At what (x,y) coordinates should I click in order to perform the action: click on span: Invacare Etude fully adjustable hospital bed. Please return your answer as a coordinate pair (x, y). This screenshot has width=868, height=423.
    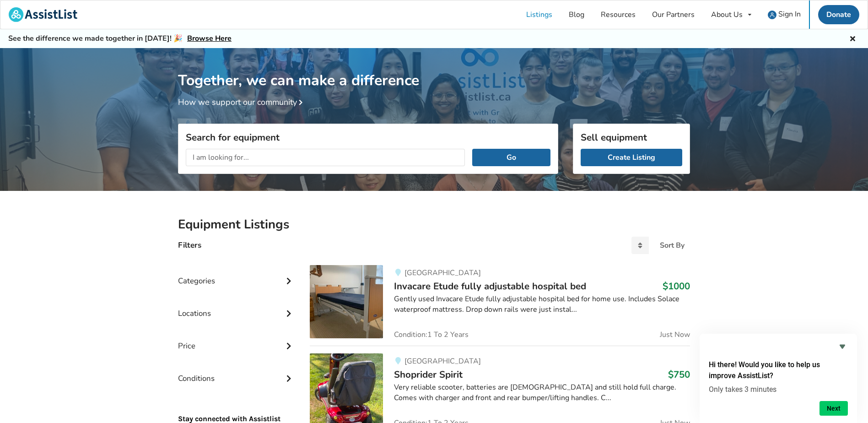
    Looking at the image, I should click on (490, 286).